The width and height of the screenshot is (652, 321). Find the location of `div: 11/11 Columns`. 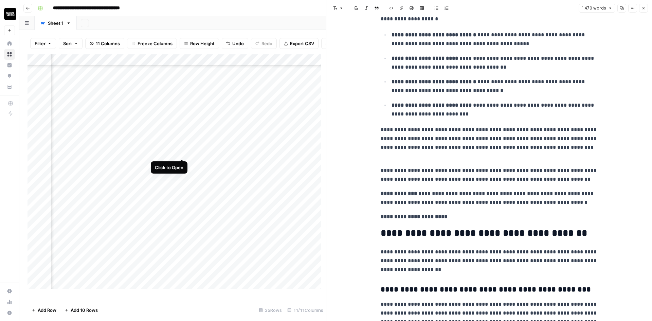

div: 11/11 Columns is located at coordinates (305, 310).